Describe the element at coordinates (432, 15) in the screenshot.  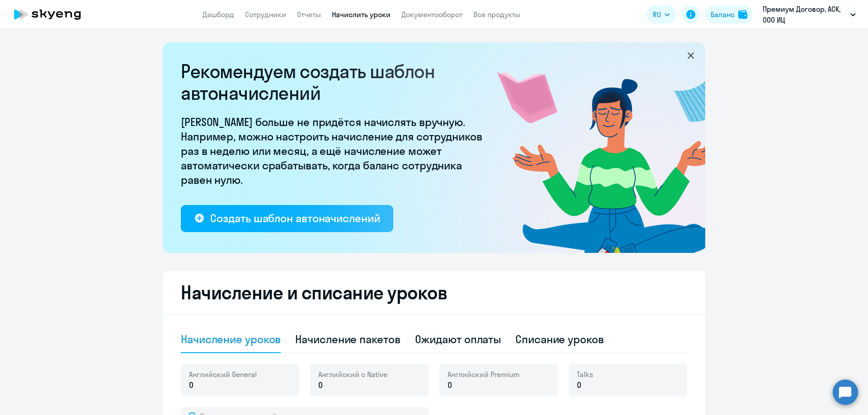
I see `a: Документооборот` at that location.